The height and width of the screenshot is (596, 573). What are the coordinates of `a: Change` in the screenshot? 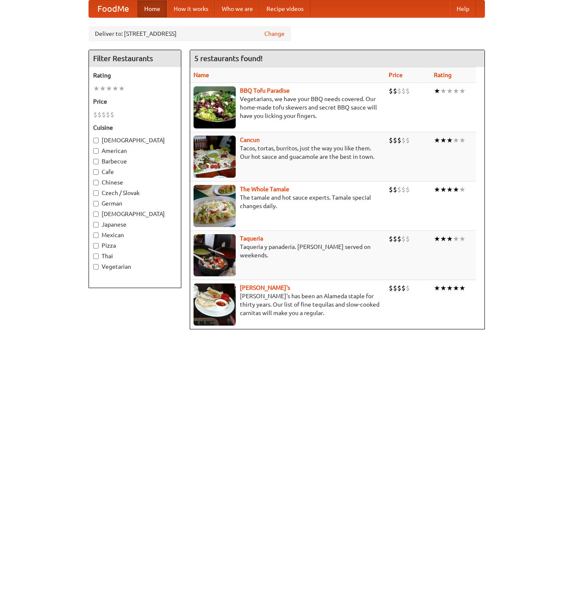 It's located at (274, 34).